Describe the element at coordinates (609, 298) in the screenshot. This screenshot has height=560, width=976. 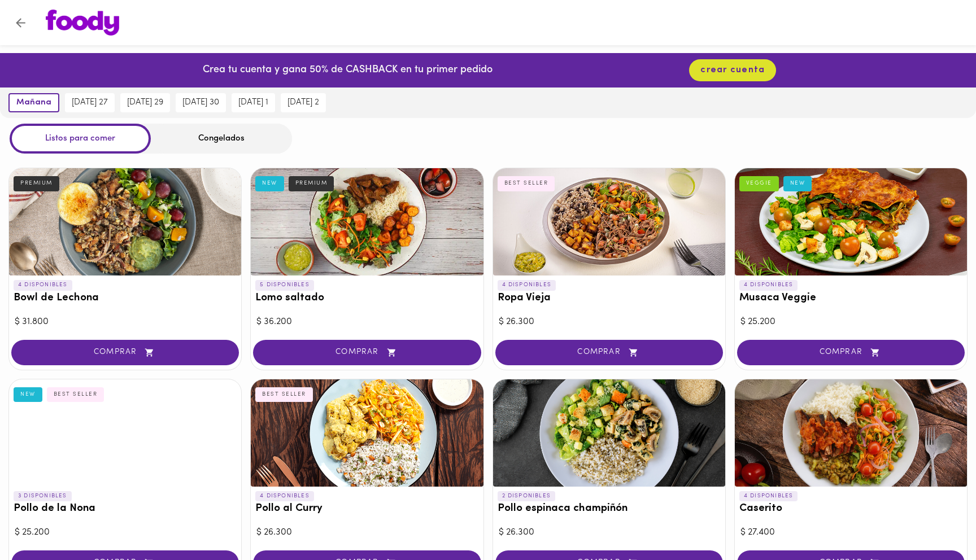
I see `h3: Ropa Vieja` at that location.